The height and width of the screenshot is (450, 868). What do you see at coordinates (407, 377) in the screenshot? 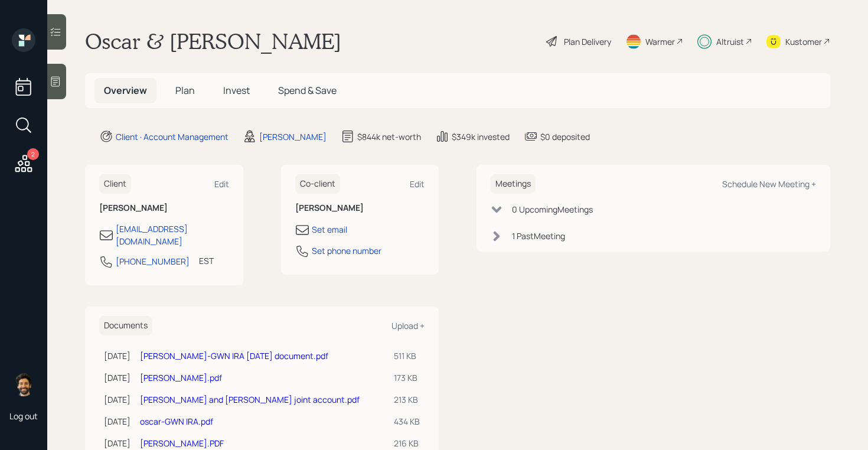
I see `div: 173 KB` at bounding box center [407, 377].